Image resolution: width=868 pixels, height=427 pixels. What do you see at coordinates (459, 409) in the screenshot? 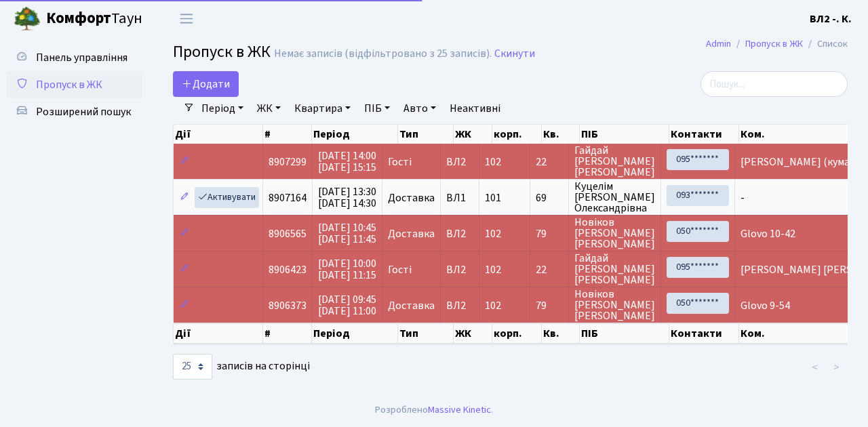
I see `a: Massive Kinetic` at bounding box center [459, 409].